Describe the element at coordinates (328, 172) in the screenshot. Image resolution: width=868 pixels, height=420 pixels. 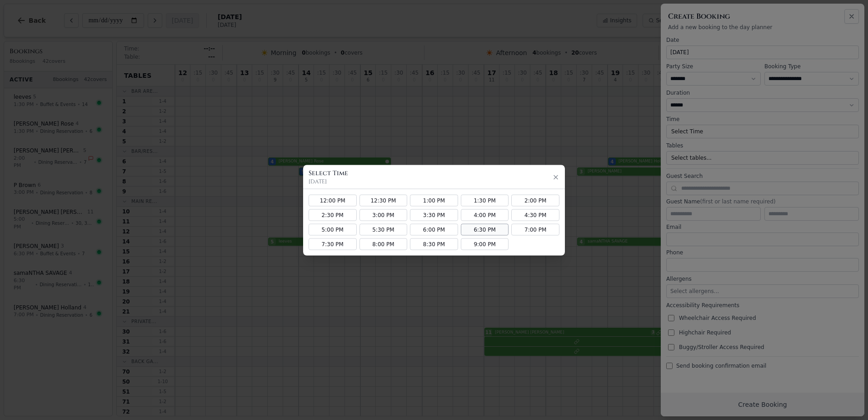
I see `h3: Select Time` at that location.